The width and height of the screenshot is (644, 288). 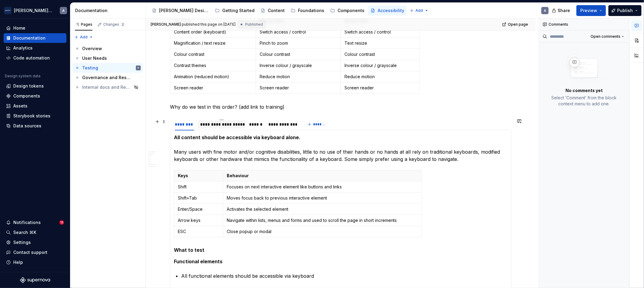 I want to click on p: Content order (keyboard), so click(x=213, y=32).